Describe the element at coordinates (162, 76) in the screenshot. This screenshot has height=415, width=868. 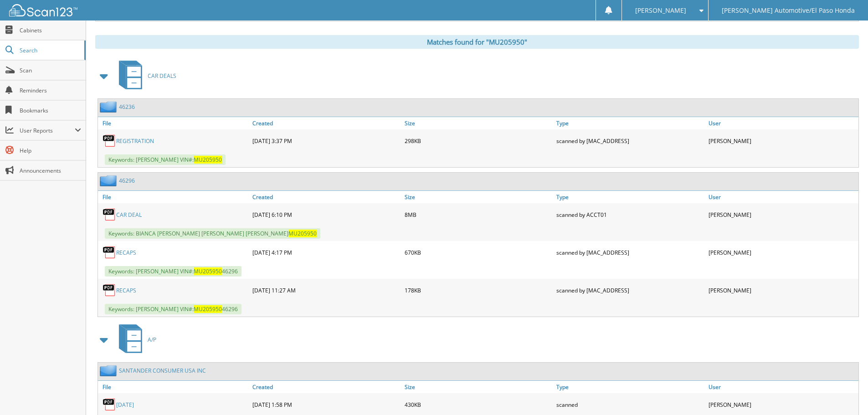
I see `span: CAR DEALS` at that location.